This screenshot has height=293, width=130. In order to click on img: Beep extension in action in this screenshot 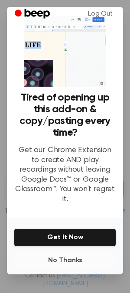, I will do `click(65, 51)`.